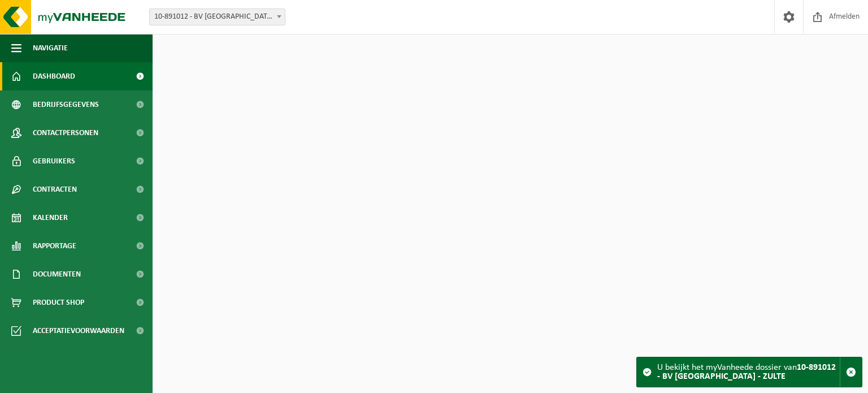 This screenshot has width=868, height=393. I want to click on span: Kalender, so click(50, 218).